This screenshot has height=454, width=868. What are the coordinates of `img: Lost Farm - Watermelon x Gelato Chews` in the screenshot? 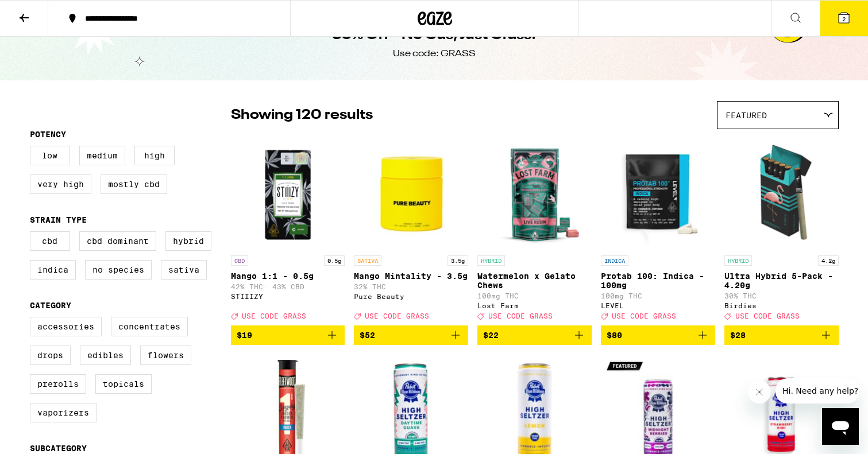 It's located at (534, 192).